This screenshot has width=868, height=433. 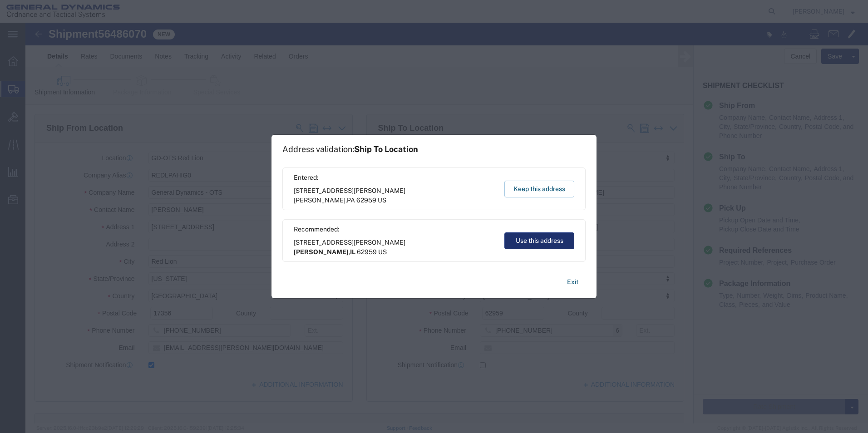 What do you see at coordinates (350, 150) in the screenshot?
I see `h1: Address validation:` at bounding box center [350, 150].